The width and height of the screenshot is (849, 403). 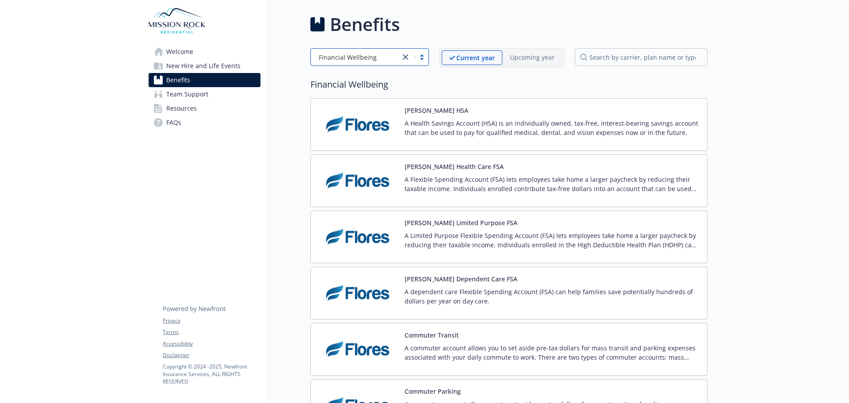 What do you see at coordinates (204, 94) in the screenshot?
I see `a: Team Support` at bounding box center [204, 94].